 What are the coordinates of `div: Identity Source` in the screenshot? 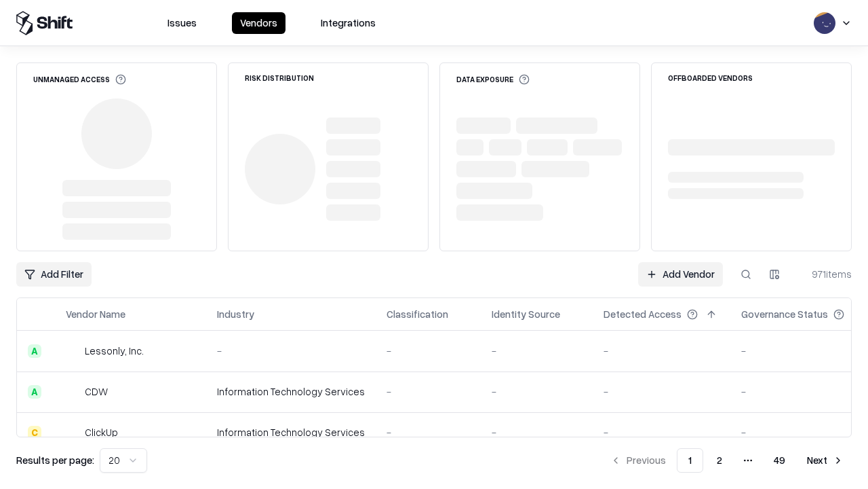 It's located at (525, 314).